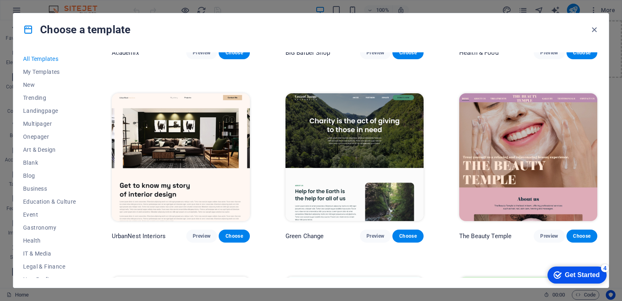  What do you see at coordinates (49, 240) in the screenshot?
I see `span: Health` at bounding box center [49, 240].